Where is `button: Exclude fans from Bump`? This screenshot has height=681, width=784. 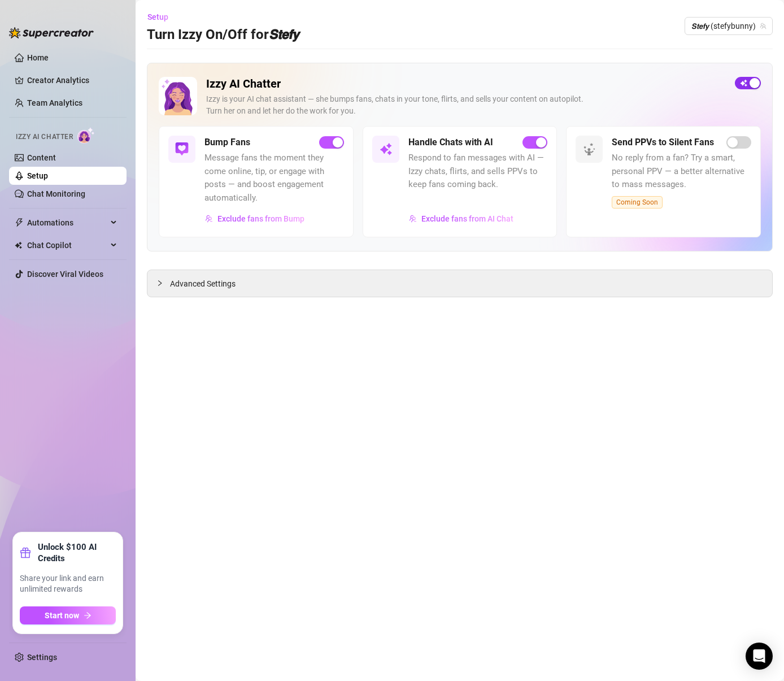
button: Exclude fans from Bump is located at coordinates (255, 219).